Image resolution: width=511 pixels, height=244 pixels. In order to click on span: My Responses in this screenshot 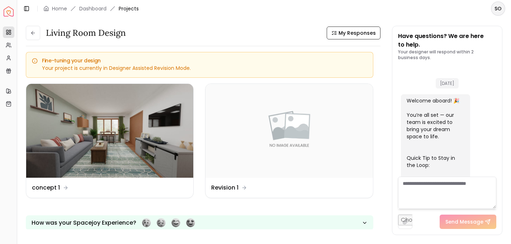, I will do `click(357, 33)`.